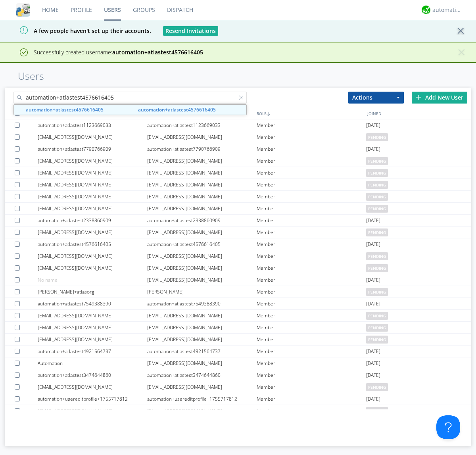 The width and height of the screenshot is (476, 455). Describe the element at coordinates (202, 220) in the screenshot. I see `div: automation+atlastest2338860909` at that location.